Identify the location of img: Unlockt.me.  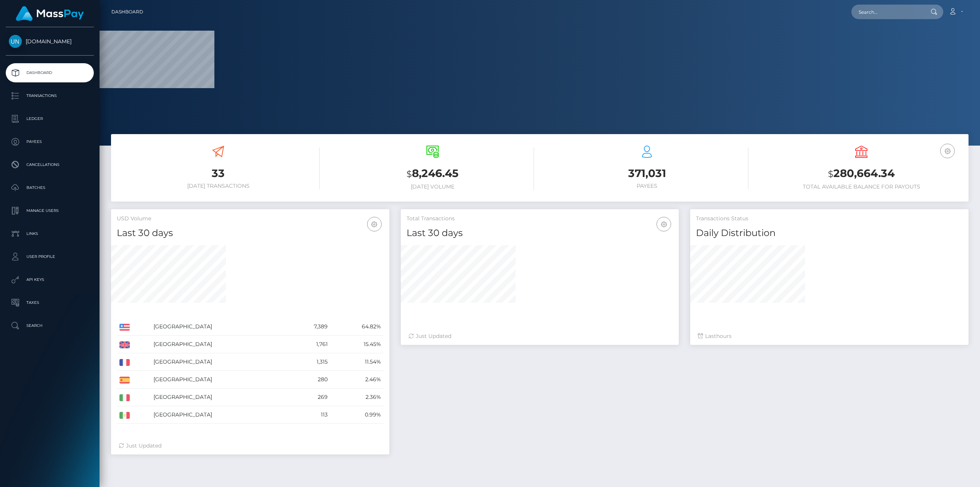
(16, 42).